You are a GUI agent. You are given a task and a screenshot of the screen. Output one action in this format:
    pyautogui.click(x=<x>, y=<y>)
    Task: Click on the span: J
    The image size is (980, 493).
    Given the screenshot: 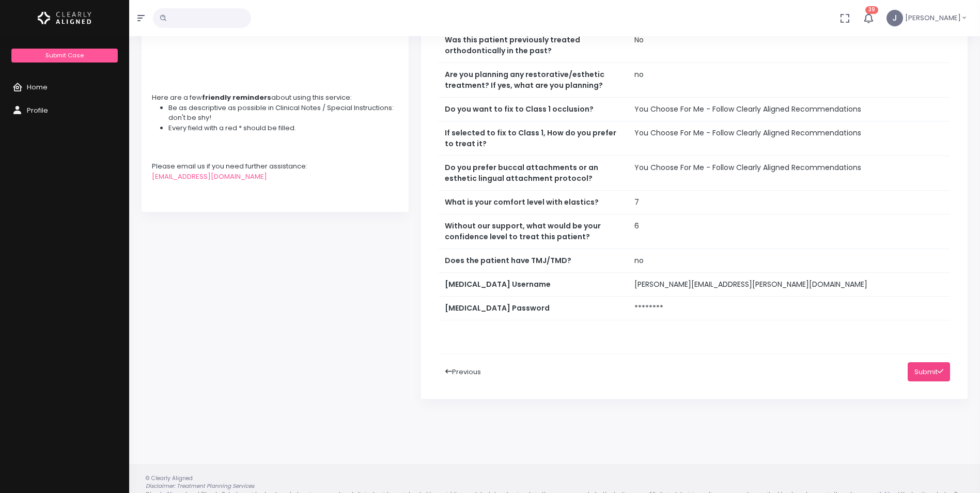 What is the action you would take?
    pyautogui.click(x=895, y=18)
    